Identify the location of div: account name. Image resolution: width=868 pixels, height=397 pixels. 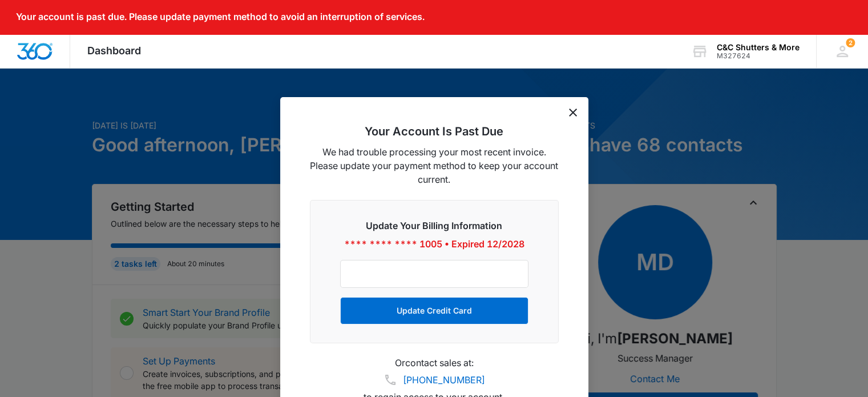
(758, 48).